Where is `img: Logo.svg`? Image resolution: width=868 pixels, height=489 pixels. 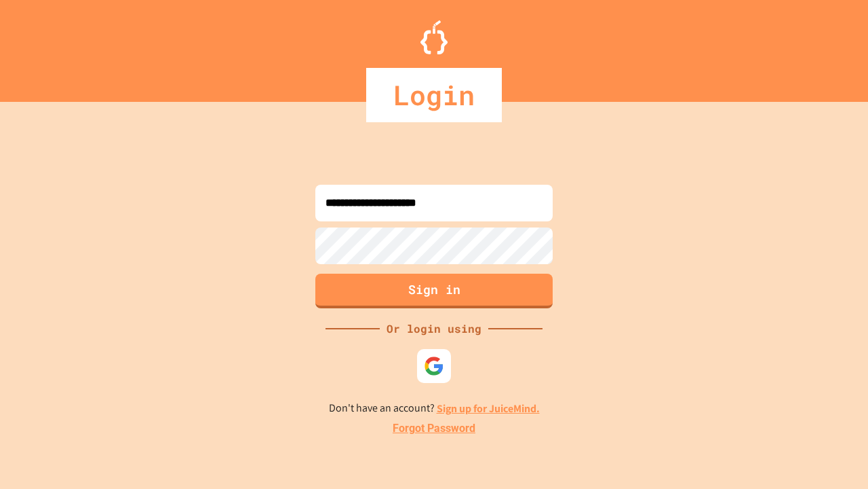 img: Logo.svg is located at coordinates (434, 38).